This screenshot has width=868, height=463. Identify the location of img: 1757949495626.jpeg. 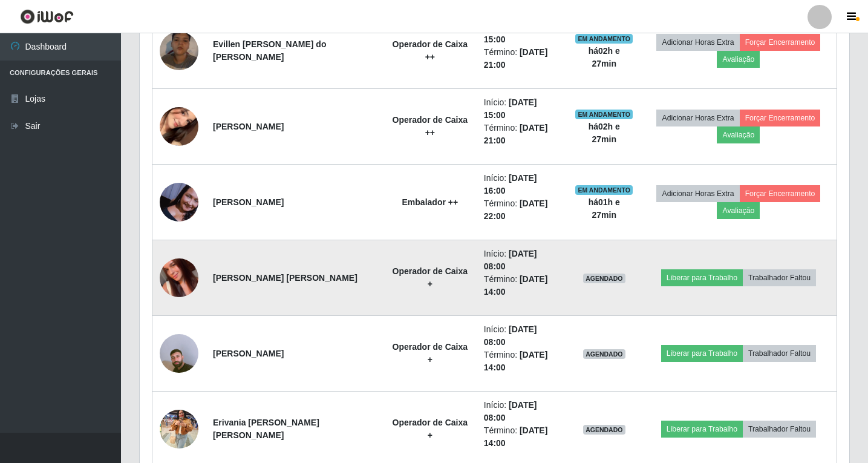
(179, 278).